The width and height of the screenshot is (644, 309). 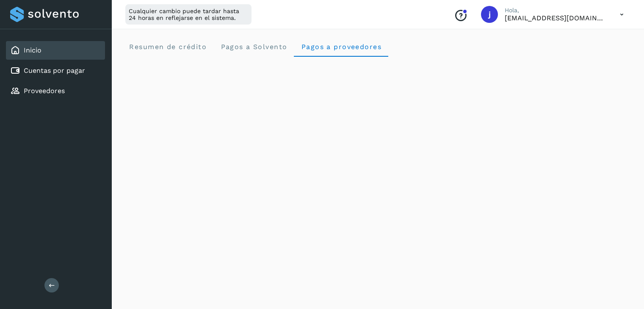 I want to click on span: Pagos a proveedores, so click(x=341, y=46).